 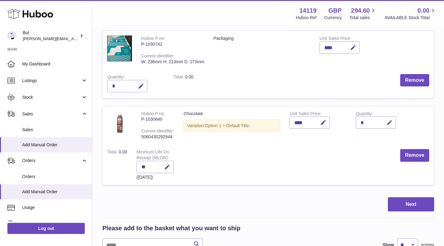 What do you see at coordinates (410, 18) in the screenshot?
I see `span: AVAILABLE Stock Total` at bounding box center [410, 18].